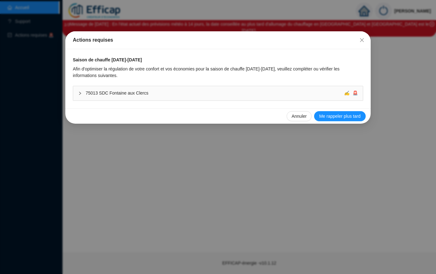  Describe the element at coordinates (215, 93) in the screenshot. I see `span: 75013 SDC Fontaine aux Clercs` at that location.